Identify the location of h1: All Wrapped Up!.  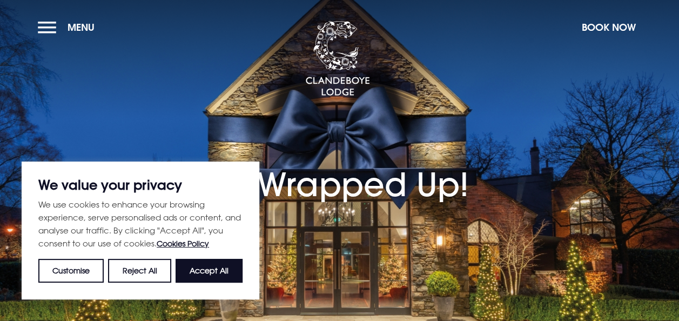
(340, 164).